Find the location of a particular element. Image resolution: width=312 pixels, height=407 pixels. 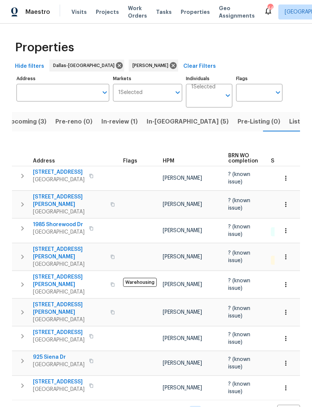

span: Summary is located at coordinates (283, 161).